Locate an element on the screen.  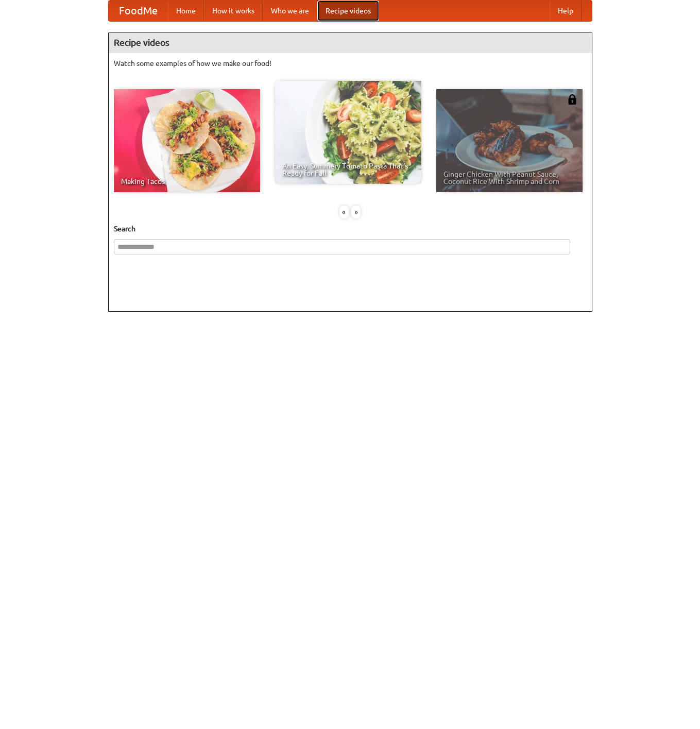
a: FoodMe is located at coordinates (138, 10).